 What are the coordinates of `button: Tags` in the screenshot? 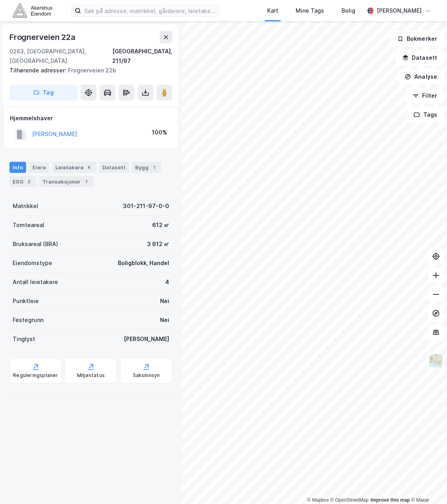 It's located at (425, 114).